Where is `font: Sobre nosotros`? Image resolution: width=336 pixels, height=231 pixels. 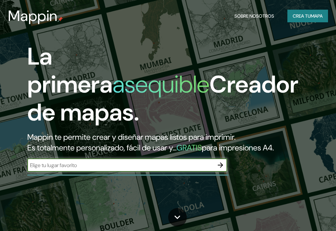 font: Sobre nosotros is located at coordinates (254, 16).